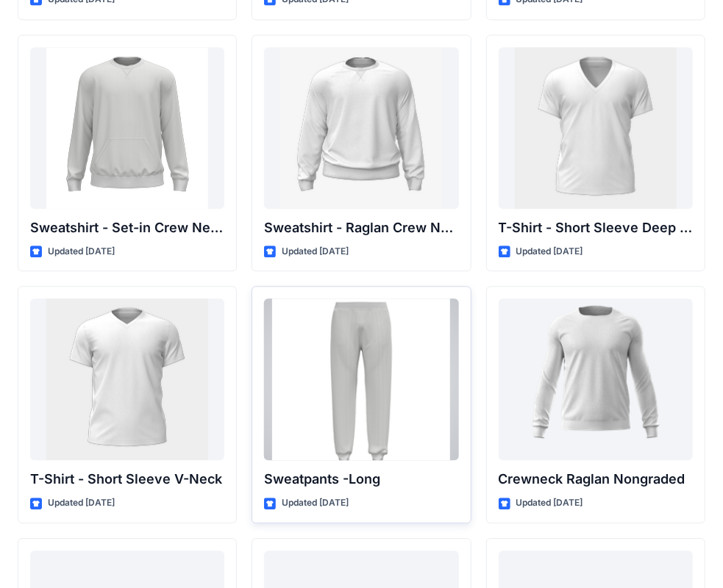 This screenshot has width=723, height=588. Describe the element at coordinates (127, 128) in the screenshot. I see `a: Sweatshirt - Set-in Crew Neck w Kangaroo Pocket` at that location.